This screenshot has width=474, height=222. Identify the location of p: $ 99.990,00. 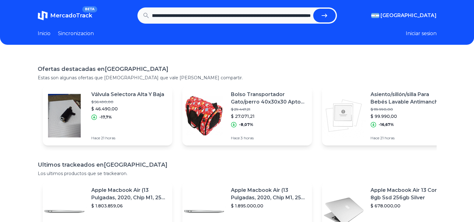
(408, 116).